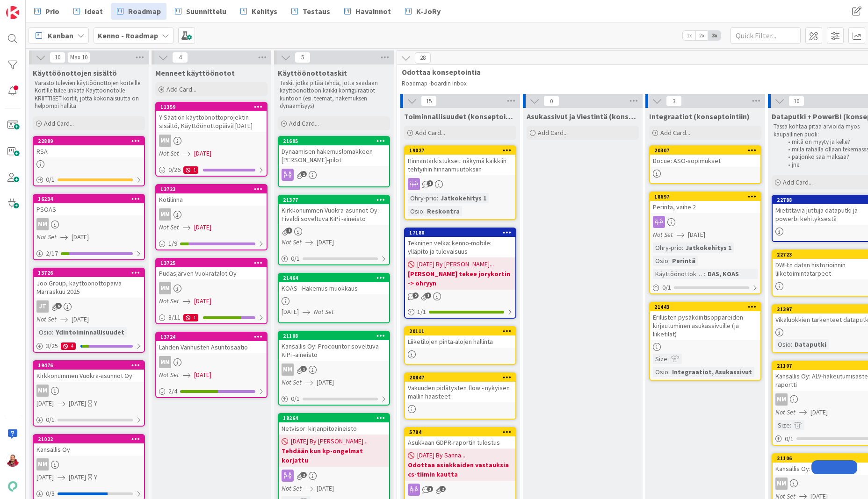 This screenshot has width=868, height=499. I want to click on div: Kansallis Oy: Procountor soveltuva KiPi -aineisto, so click(334, 350).